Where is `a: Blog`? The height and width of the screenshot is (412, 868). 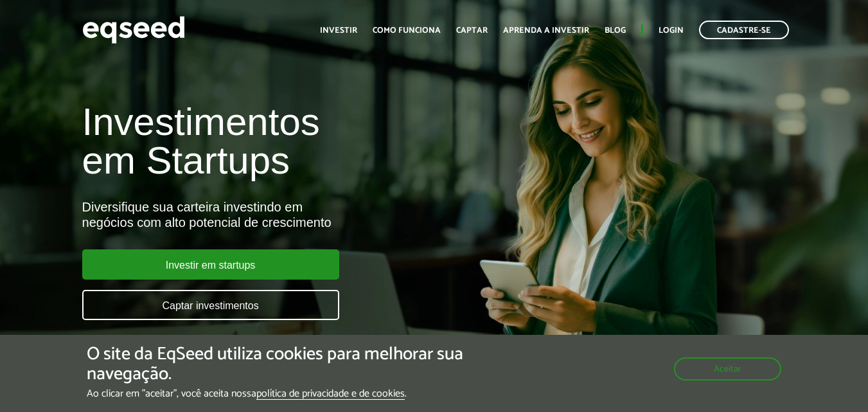
a: Blog is located at coordinates (614, 30).